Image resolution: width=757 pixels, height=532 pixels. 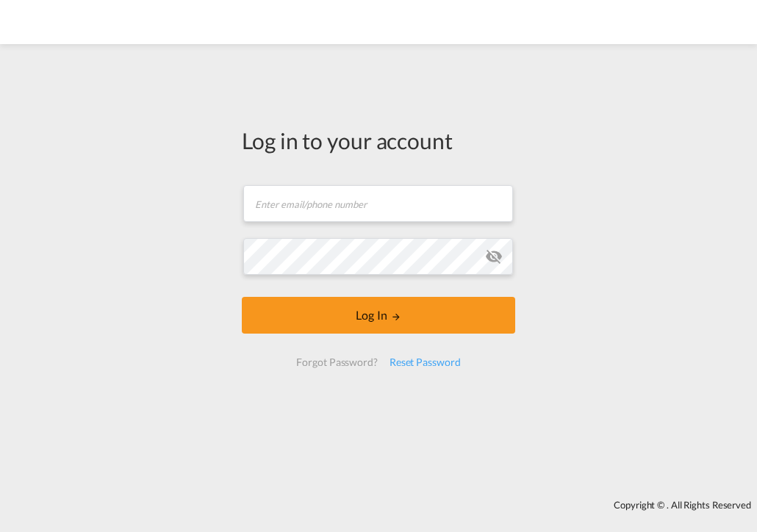 What do you see at coordinates (378, 140) in the screenshot?
I see `div: Log in to your account` at bounding box center [378, 140].